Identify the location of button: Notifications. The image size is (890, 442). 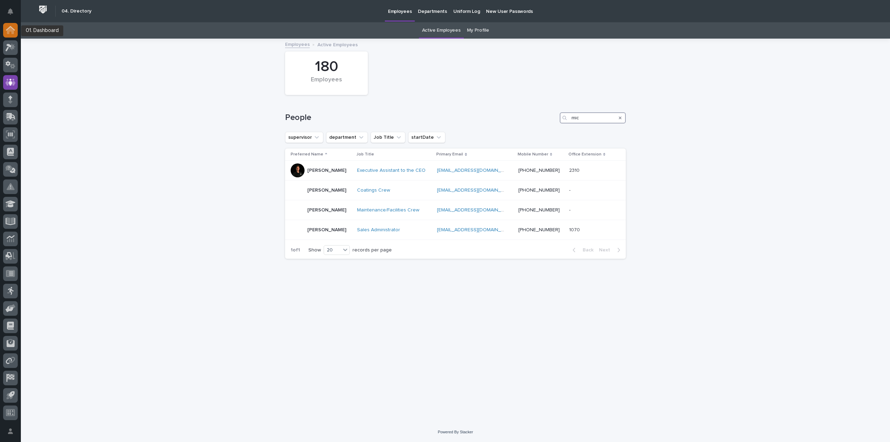
(10, 11).